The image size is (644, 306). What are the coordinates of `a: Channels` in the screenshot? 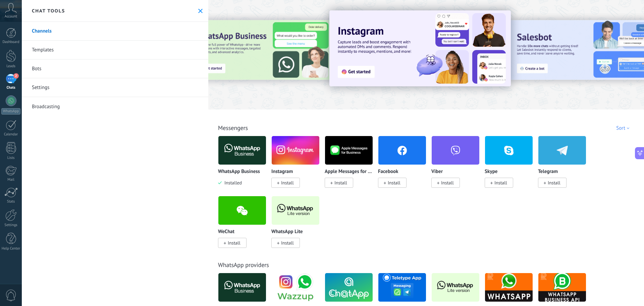 It's located at (115, 31).